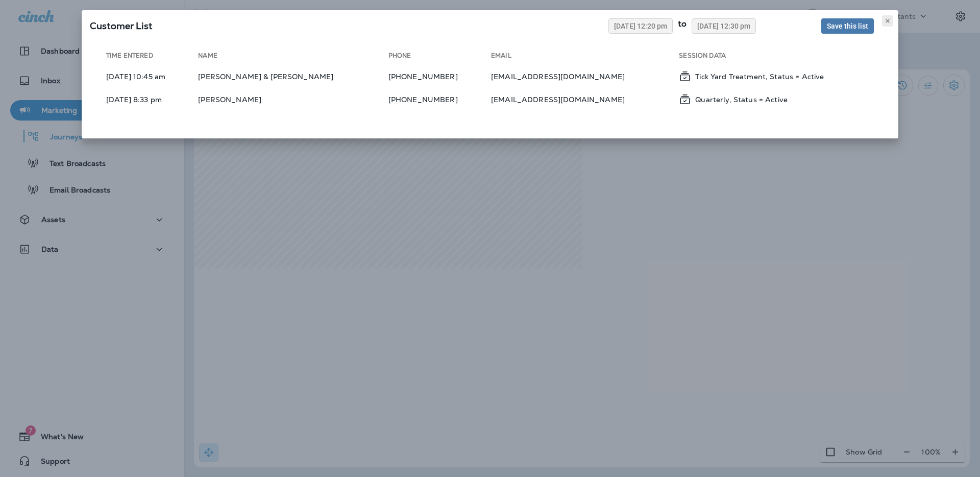 This screenshot has width=980, height=477. I want to click on span: SQL, so click(121, 26).